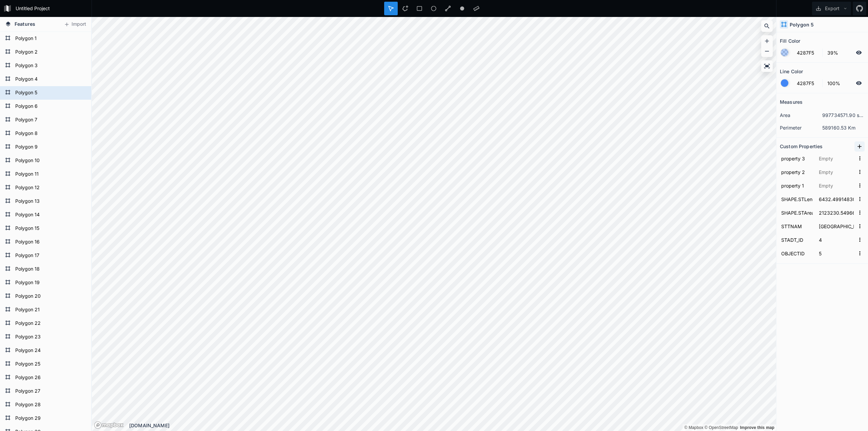 The height and width of the screenshot is (431, 868). Describe the element at coordinates (801, 115) in the screenshot. I see `dt: area` at that location.